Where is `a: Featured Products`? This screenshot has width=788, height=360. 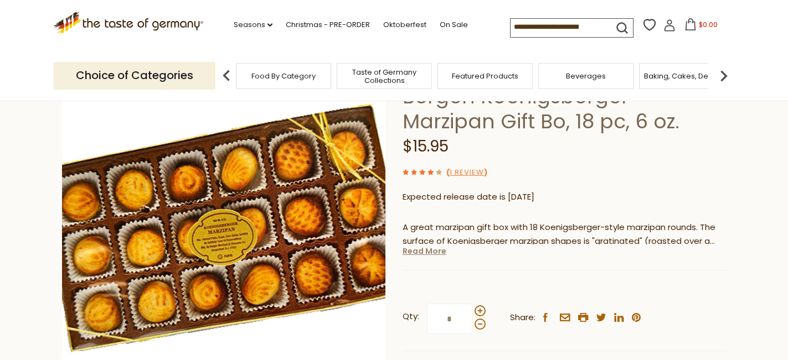 a: Featured Products is located at coordinates (485, 76).